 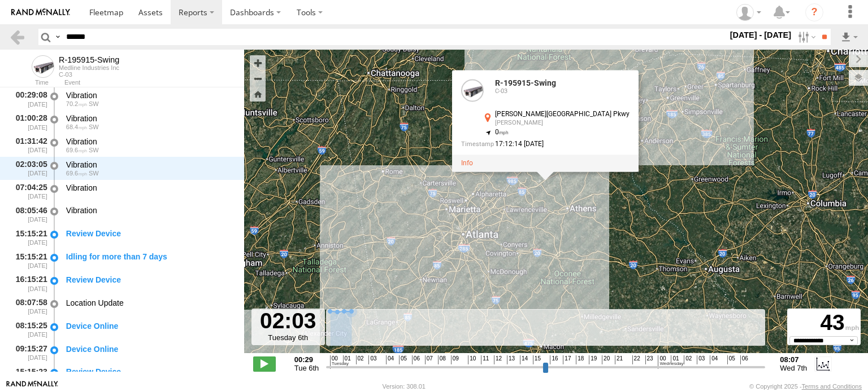 I want to click on span: 12, so click(x=497, y=360).